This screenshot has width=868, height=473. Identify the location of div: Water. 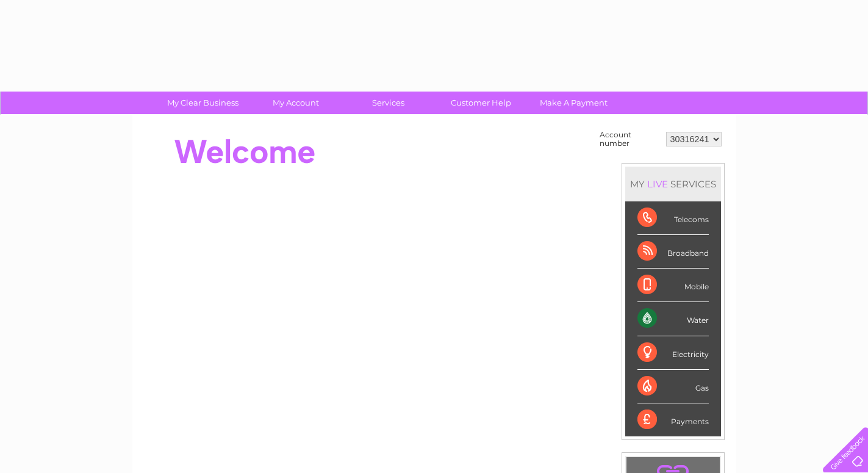
(673, 318).